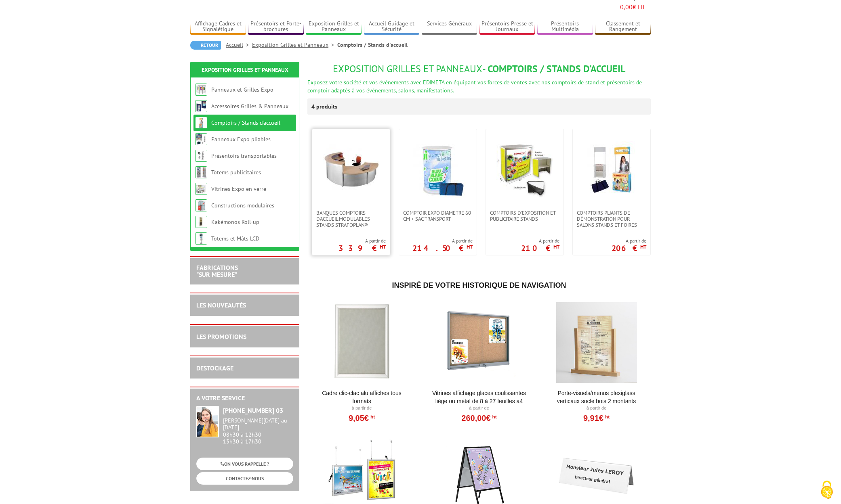  Describe the element at coordinates (238, 189) in the screenshot. I see `a: Vitrines Expo en verre` at that location.